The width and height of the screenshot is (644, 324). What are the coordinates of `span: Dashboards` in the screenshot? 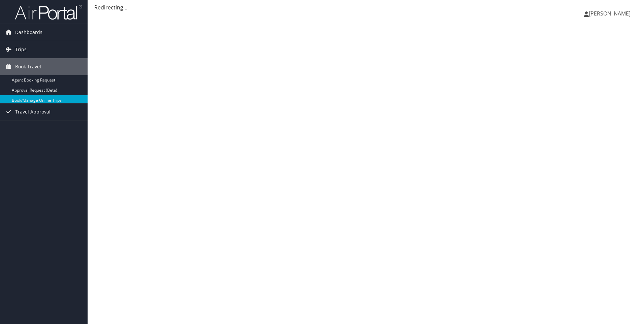 It's located at (29, 33).